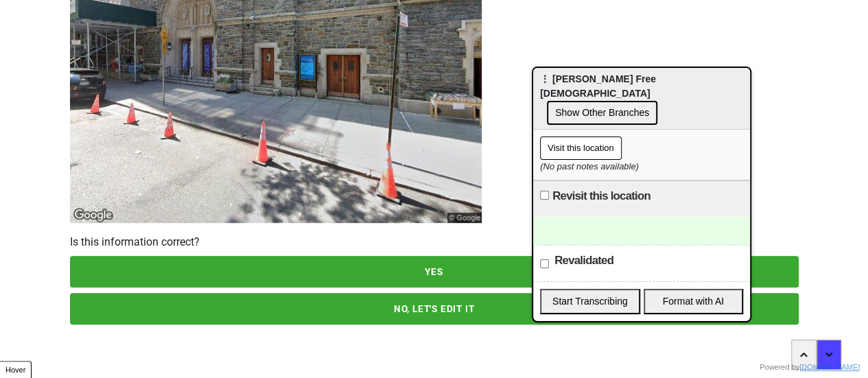  Describe the element at coordinates (434, 242) in the screenshot. I see `div: Is this information correct?` at that location.